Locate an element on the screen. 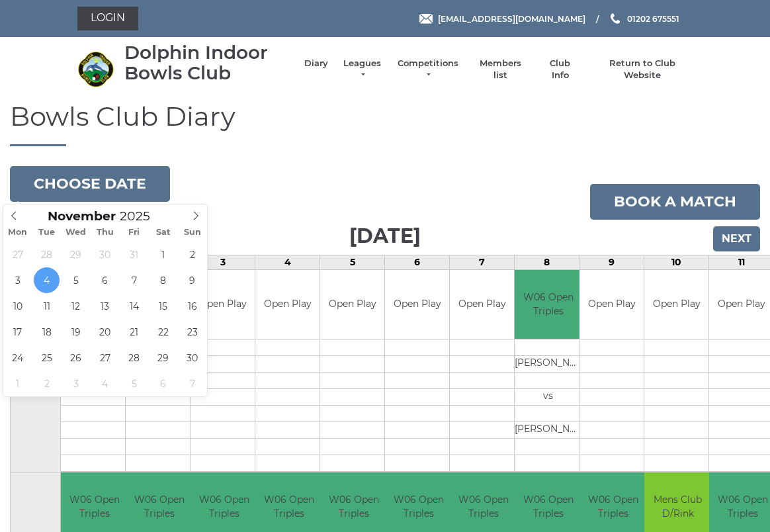 The image size is (770, 532). td: 7 is located at coordinates (482, 262).